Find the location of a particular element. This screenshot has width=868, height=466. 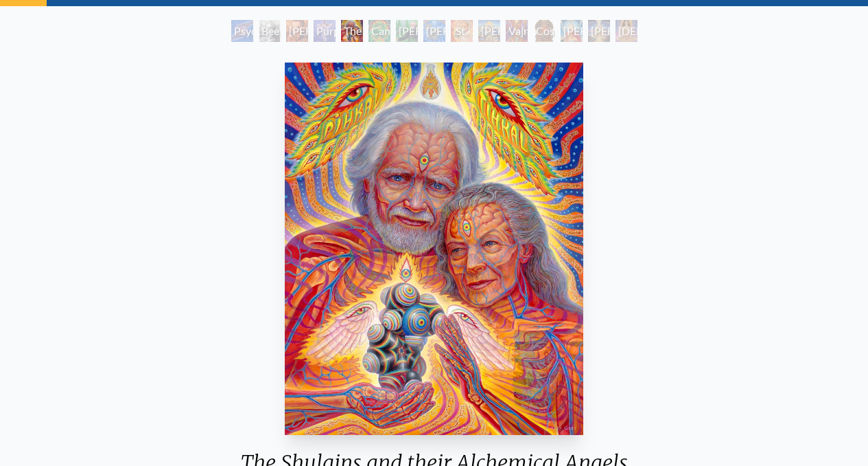

div: Cannabacchus is located at coordinates (380, 31).